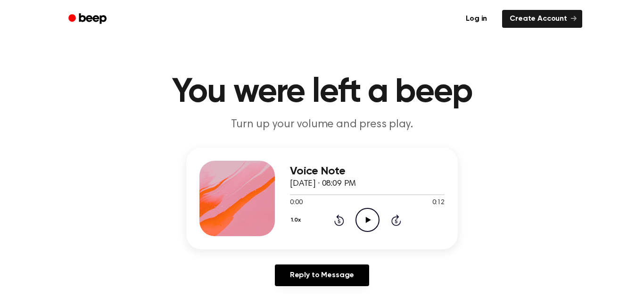  What do you see at coordinates (476, 19) in the screenshot?
I see `a: Log in` at bounding box center [476, 19].